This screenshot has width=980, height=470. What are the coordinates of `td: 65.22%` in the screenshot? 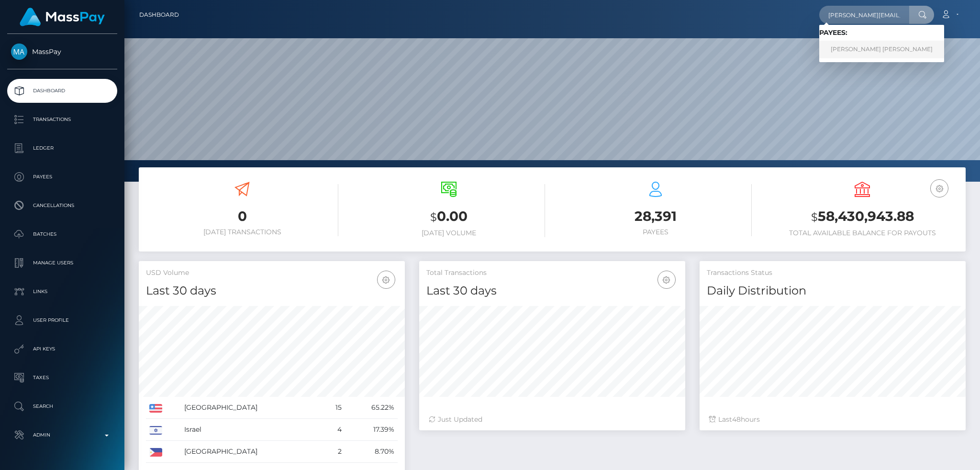 It's located at (371, 408).